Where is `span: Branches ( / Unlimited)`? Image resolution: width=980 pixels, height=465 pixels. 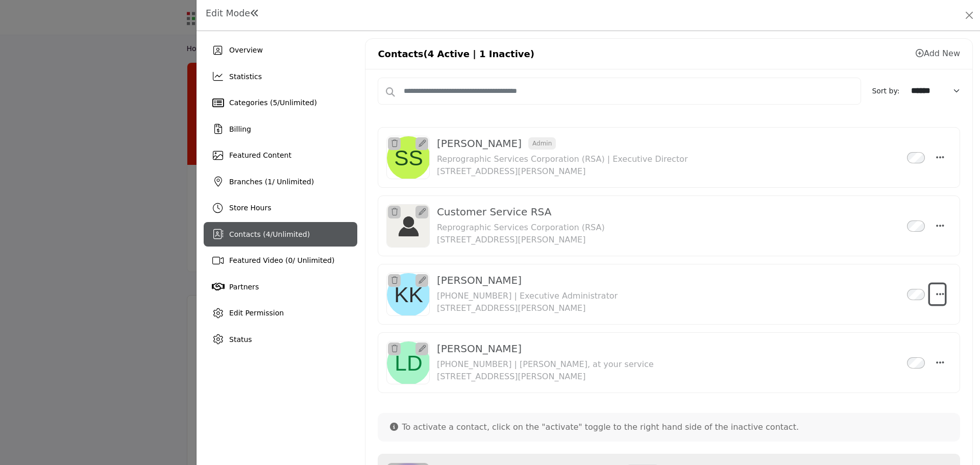 span: Branches ( / Unlimited) is located at coordinates (271, 181).